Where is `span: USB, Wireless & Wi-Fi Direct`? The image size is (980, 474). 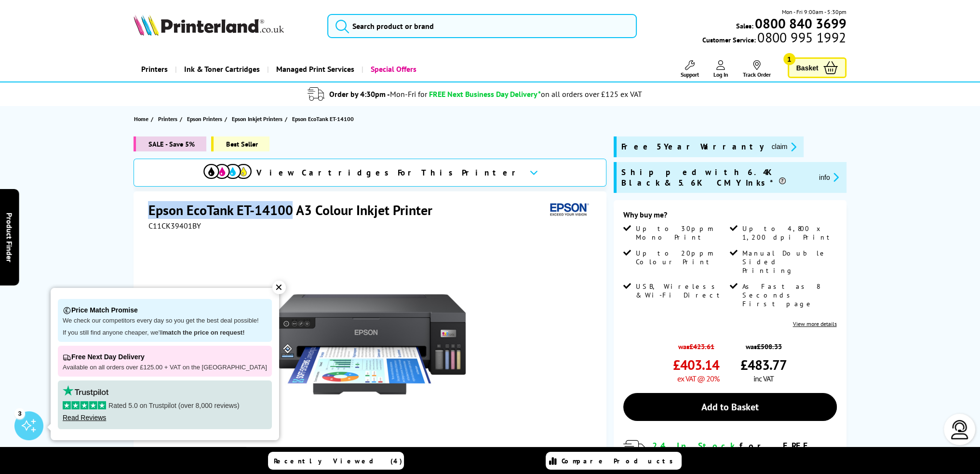
span: USB, Wireless & Wi-Fi Direct is located at coordinates (681, 291).